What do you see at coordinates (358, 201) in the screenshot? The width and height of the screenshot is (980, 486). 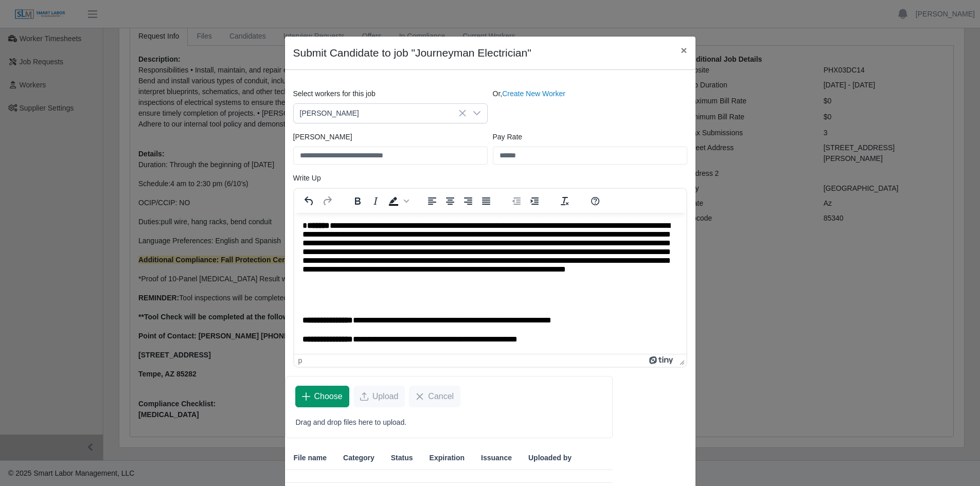 I see `button: Bold` at bounding box center [358, 201].